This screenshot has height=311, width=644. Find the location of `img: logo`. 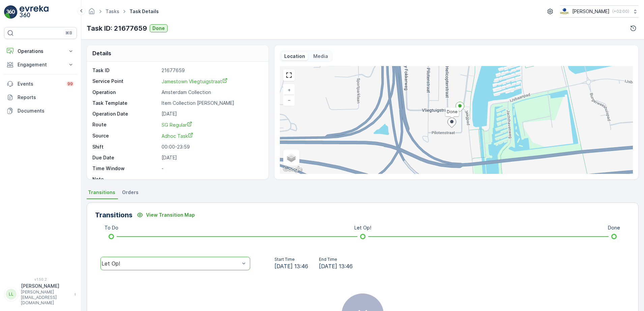

img: logo is located at coordinates (11, 12).